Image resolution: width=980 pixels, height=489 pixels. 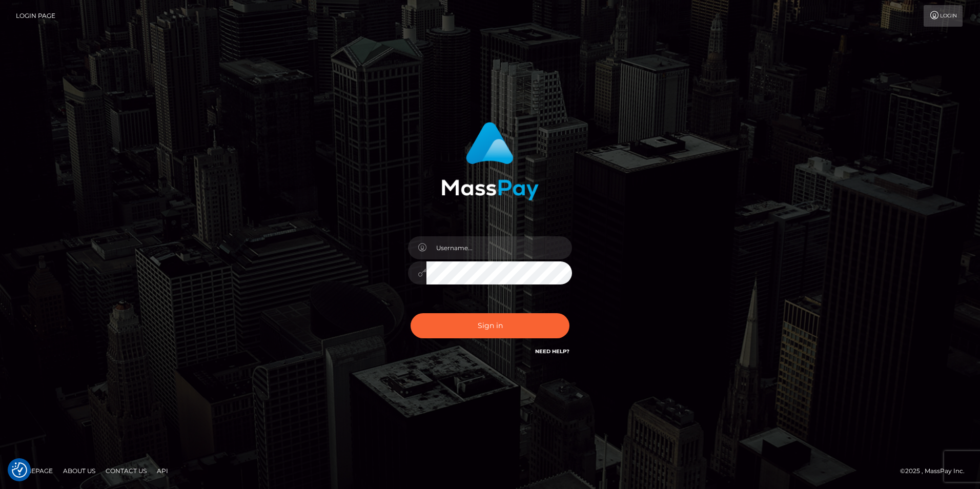 I want to click on a: Login, so click(x=943, y=16).